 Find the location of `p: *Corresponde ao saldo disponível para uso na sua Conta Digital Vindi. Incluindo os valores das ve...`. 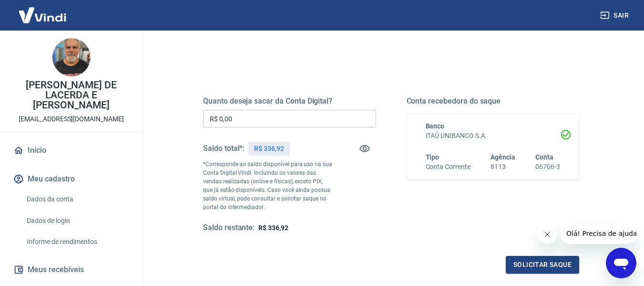

p: *Corresponde ao saldo disponível para uso na sua Conta Digital Vindi. Incluindo os valores das ve... is located at coordinates (268, 186).